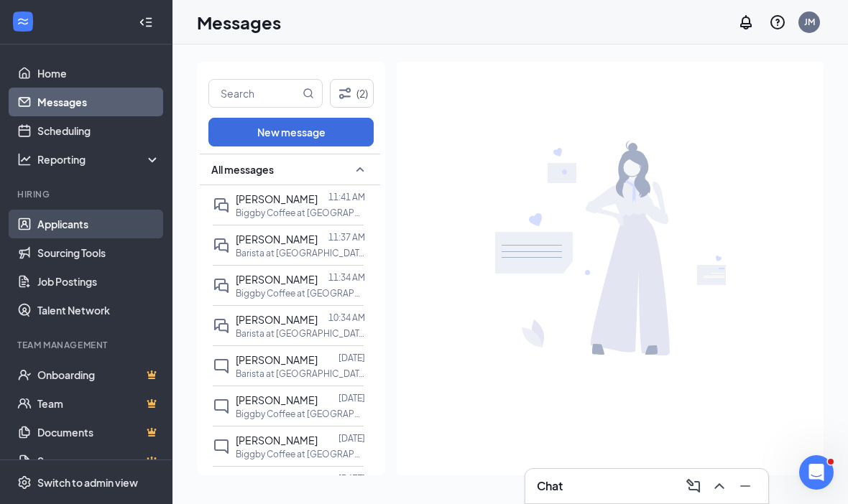 The image size is (848, 504). Describe the element at coordinates (98, 224) in the screenshot. I see `a: Applicants` at that location.